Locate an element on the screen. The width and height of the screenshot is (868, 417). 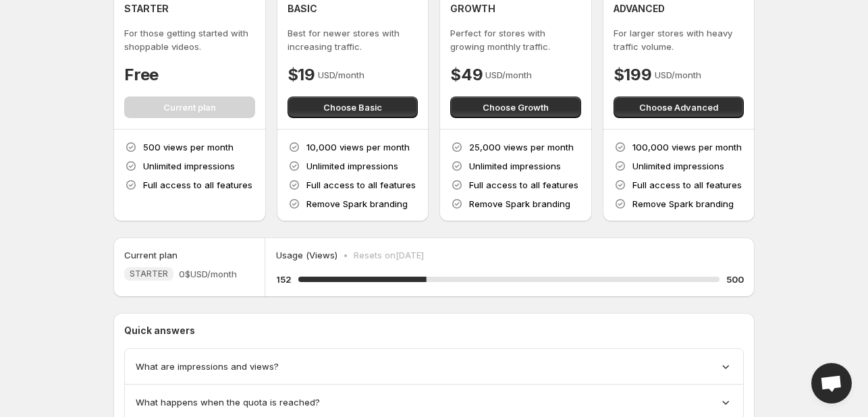
h4: $199 is located at coordinates (632, 75).